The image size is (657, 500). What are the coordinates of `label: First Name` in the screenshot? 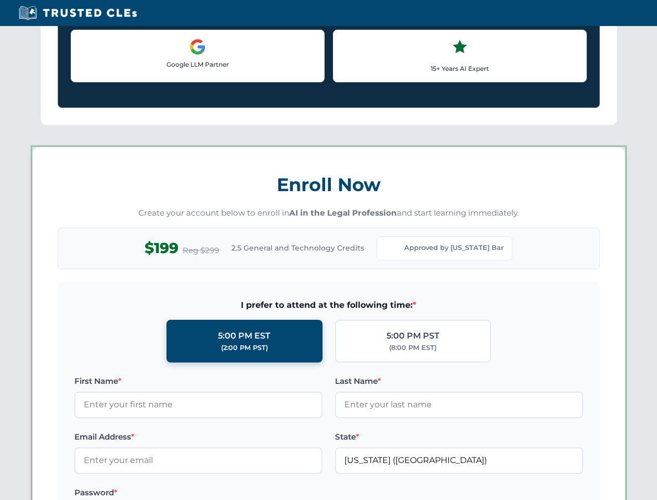 It's located at (198, 381).